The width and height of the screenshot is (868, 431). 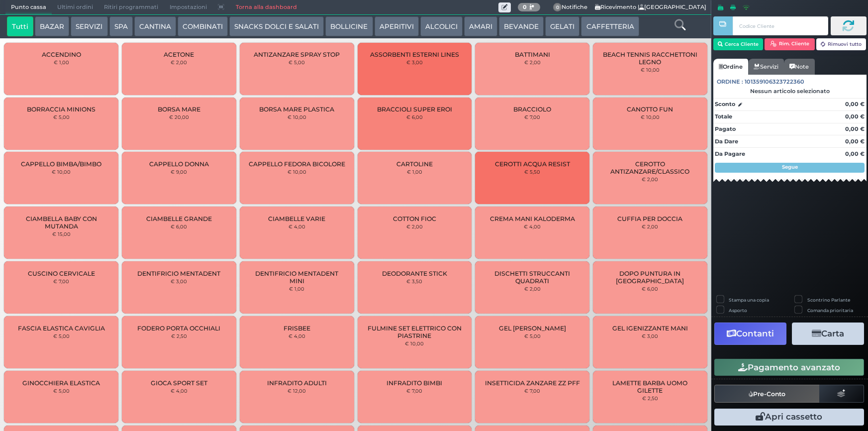 I want to click on strong: Totale, so click(x=723, y=116).